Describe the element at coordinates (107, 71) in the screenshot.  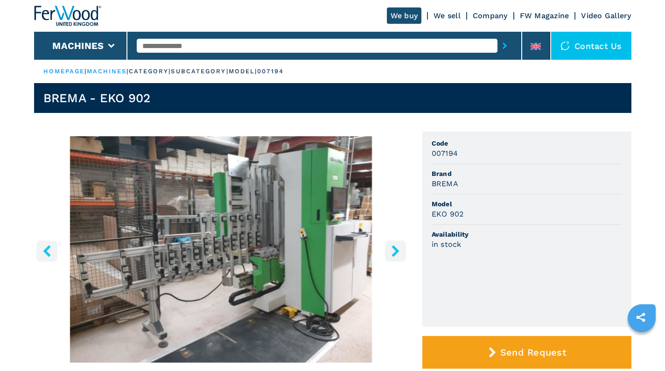
I see `a: machines` at that location.